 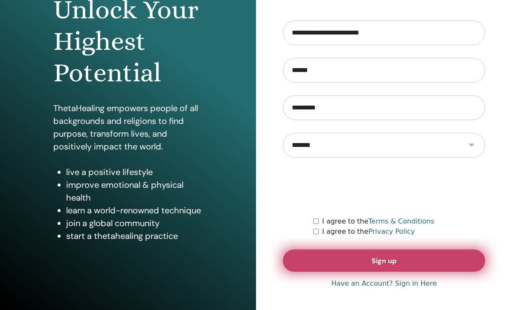 What do you see at coordinates (384, 261) in the screenshot?
I see `button: Sign up` at bounding box center [384, 261].